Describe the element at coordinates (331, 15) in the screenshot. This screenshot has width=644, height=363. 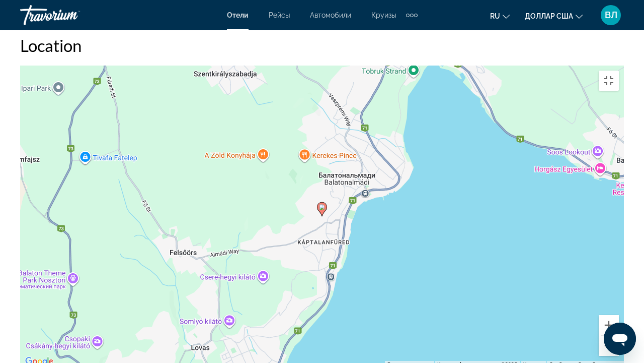
I see `font: Автомобили` at that location.